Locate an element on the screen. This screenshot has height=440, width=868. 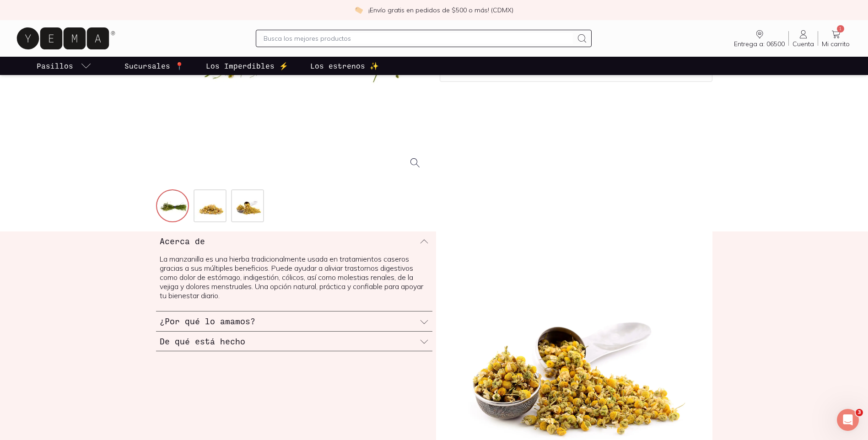
p: ¡Envío gratis en pedidos de $500 o más! (CDMX) is located at coordinates (441, 11).